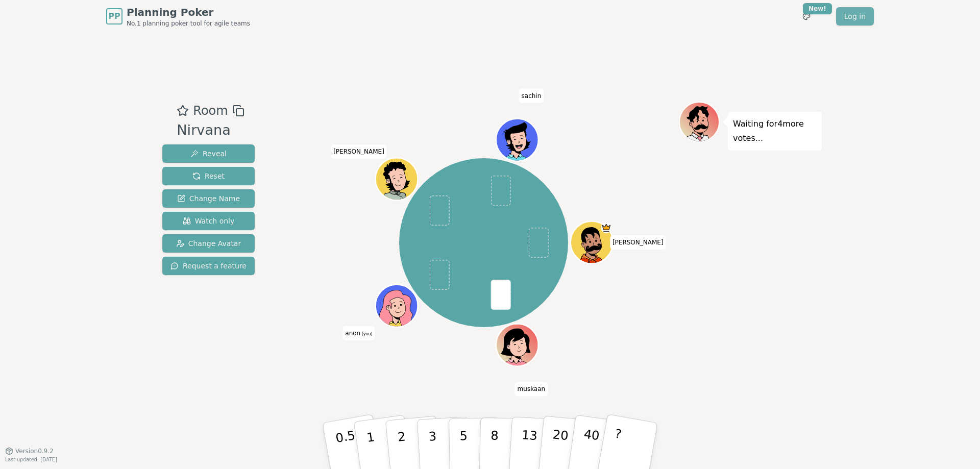 Image resolution: width=980 pixels, height=469 pixels. What do you see at coordinates (209, 221) in the screenshot?
I see `button: Watch only` at bounding box center [209, 221].